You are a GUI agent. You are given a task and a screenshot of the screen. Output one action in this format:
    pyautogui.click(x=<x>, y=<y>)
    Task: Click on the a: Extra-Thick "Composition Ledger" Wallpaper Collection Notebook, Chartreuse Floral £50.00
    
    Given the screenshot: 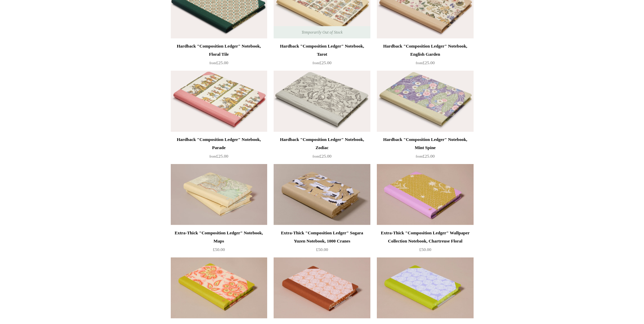 What is the action you would take?
    pyautogui.click(x=425, y=243)
    